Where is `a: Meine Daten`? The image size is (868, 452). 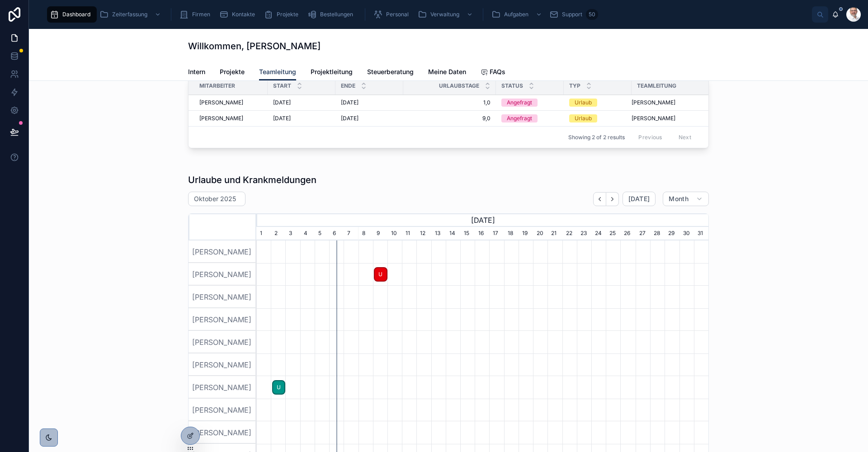
a: Meine Daten is located at coordinates (447, 73).